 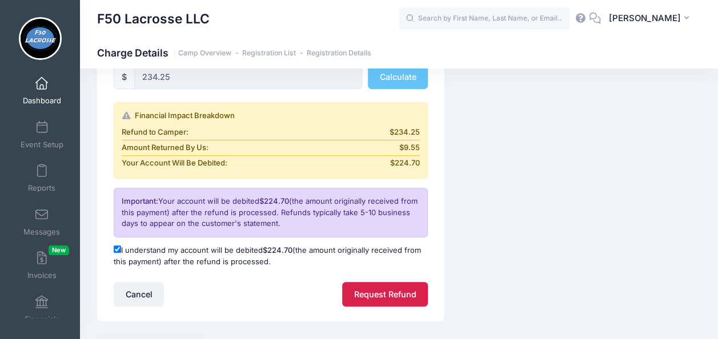 What do you see at coordinates (410, 148) in the screenshot?
I see `span: $9.55` at bounding box center [410, 148].